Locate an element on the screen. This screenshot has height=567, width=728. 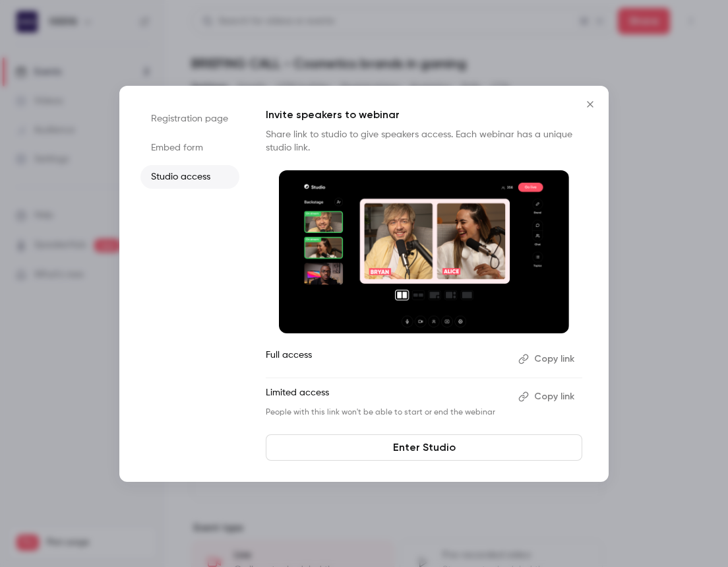
button: Close is located at coordinates (591, 104).